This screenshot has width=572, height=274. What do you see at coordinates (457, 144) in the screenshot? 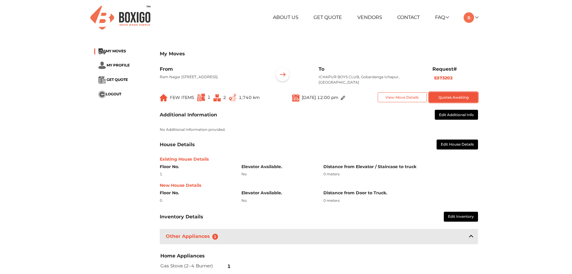
I see `button: Edit House Details` at bounding box center [457, 144].